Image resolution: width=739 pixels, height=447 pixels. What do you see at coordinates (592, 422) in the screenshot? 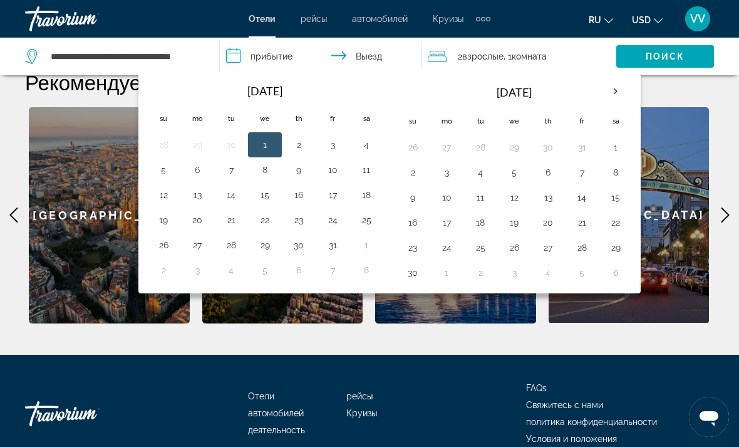
I see `span: политика конфиденциальности` at bounding box center [592, 422].